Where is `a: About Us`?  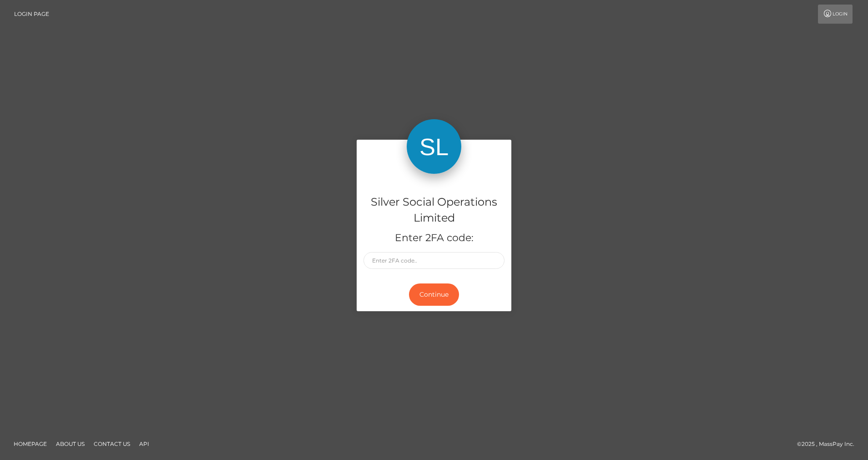
a: About Us is located at coordinates (70, 444).